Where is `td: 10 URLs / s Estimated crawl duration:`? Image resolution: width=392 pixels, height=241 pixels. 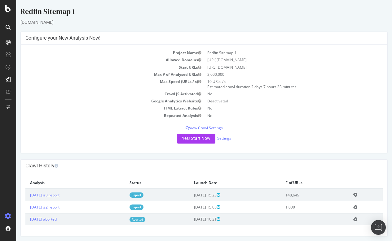
td: 10 URLs / s Estimated crawl duration: is located at coordinates (277, 84).